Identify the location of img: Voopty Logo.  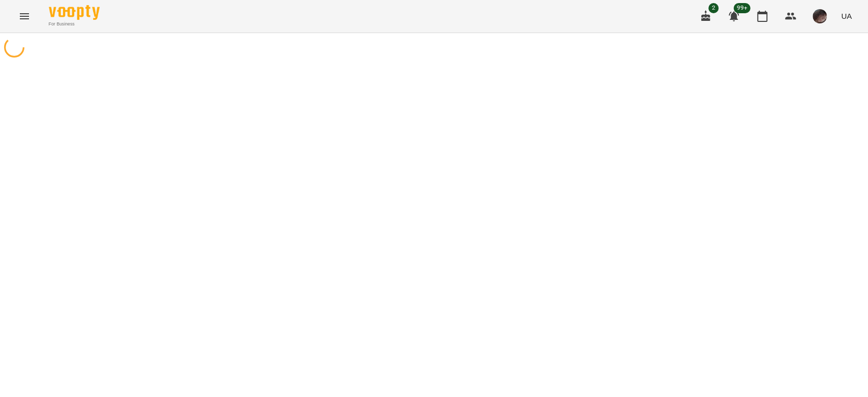
(74, 12).